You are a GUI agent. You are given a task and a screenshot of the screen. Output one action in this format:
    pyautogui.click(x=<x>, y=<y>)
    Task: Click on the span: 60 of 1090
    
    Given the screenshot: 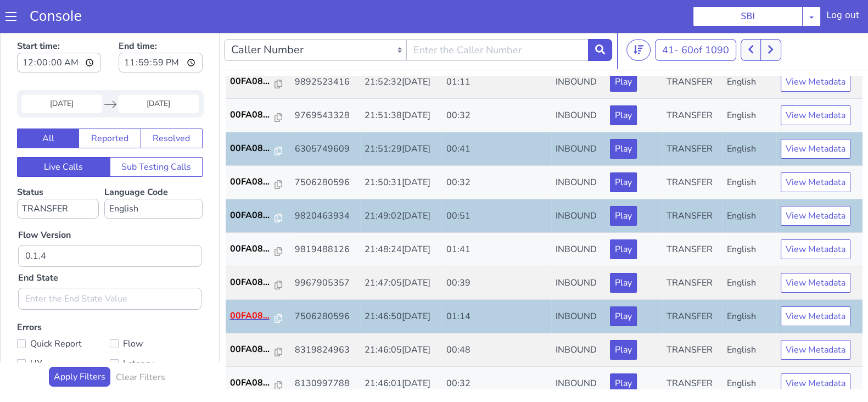 What is the action you would take?
    pyautogui.click(x=705, y=20)
    